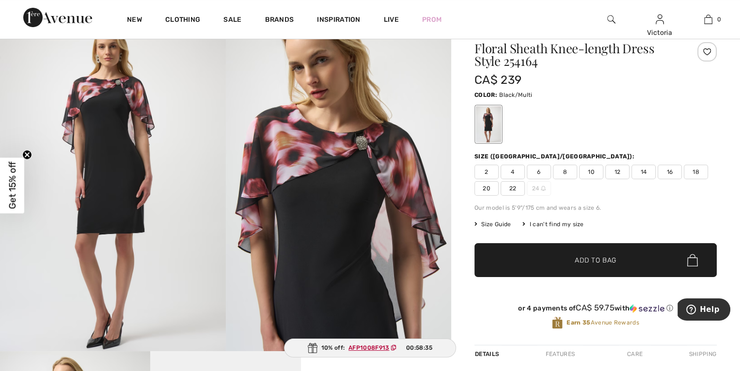 This screenshot has height=371, width=740. I want to click on span: 14, so click(644, 172).